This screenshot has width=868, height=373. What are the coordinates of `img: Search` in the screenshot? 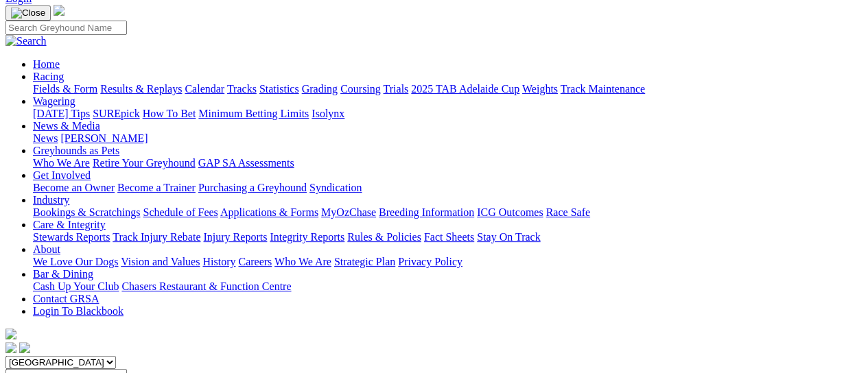 It's located at (27, 41).